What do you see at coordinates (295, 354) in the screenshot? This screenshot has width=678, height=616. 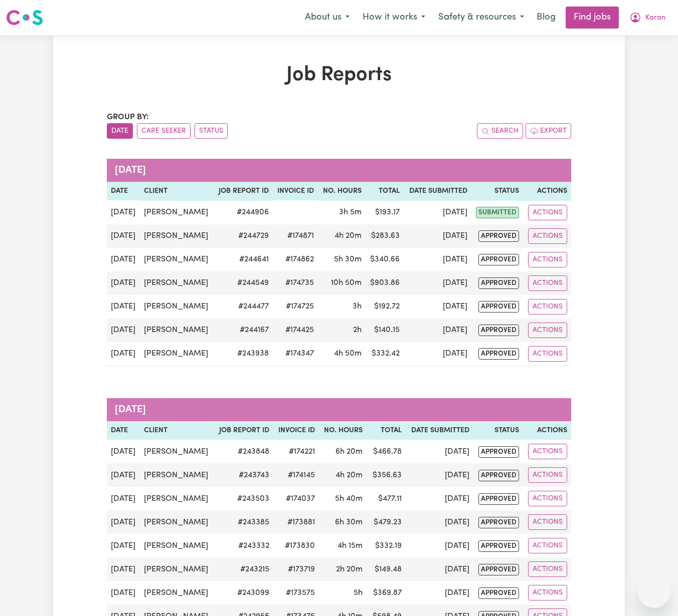 I see `td: #174347` at bounding box center [295, 354].